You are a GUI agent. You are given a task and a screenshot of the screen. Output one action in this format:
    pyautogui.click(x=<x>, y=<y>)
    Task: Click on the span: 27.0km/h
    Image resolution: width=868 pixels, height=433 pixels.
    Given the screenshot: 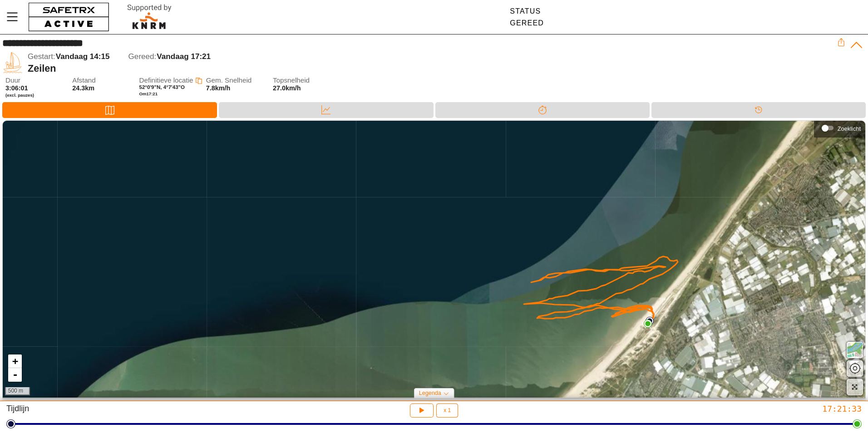 What is the action you would take?
    pyautogui.click(x=287, y=88)
    